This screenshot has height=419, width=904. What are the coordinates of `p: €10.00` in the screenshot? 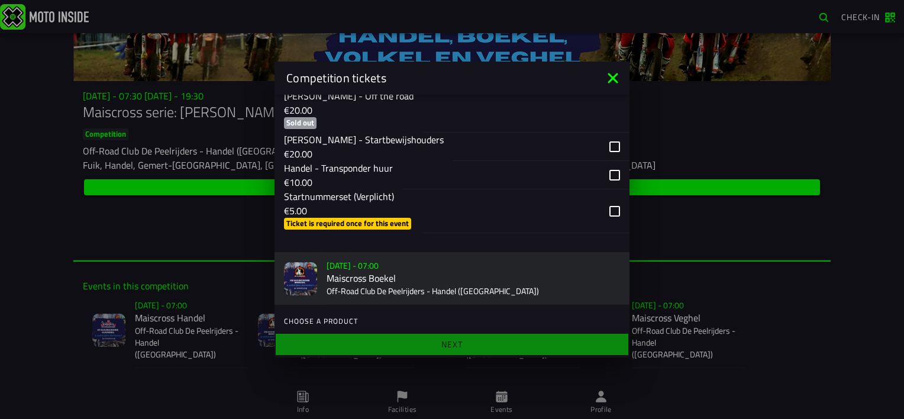 It's located at (338, 182).